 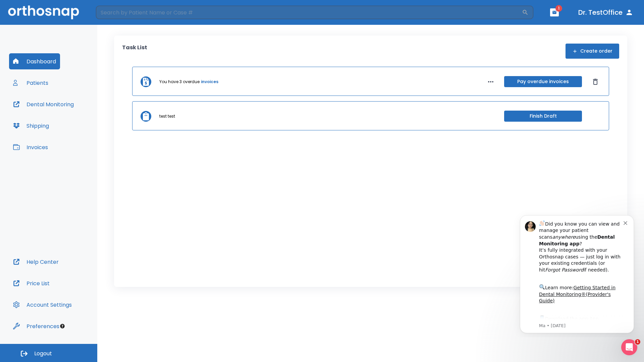 I want to click on i: anywhere, so click(x=54, y=28).